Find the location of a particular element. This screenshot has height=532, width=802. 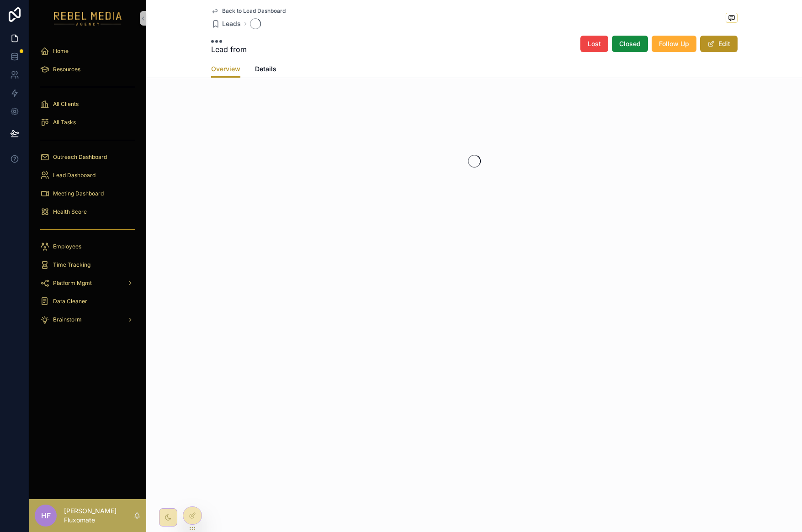

a: All Clients is located at coordinates (88, 104).